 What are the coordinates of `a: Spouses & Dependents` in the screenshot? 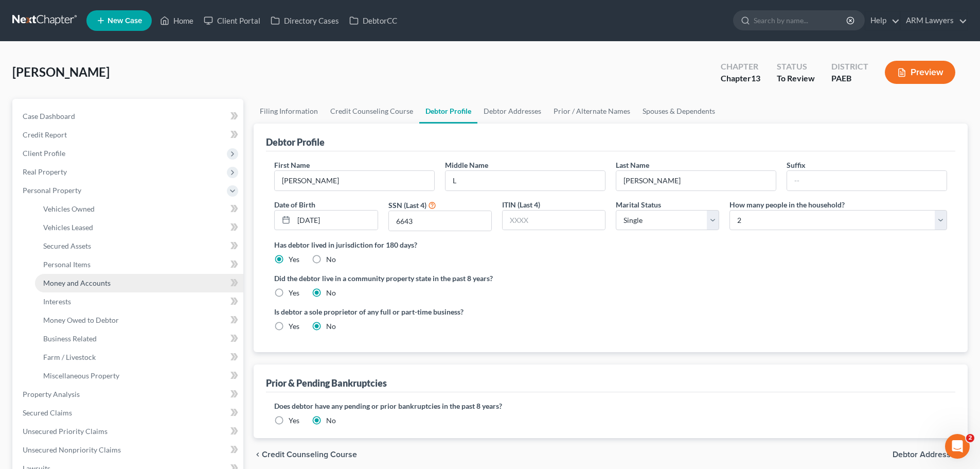 It's located at (678, 111).